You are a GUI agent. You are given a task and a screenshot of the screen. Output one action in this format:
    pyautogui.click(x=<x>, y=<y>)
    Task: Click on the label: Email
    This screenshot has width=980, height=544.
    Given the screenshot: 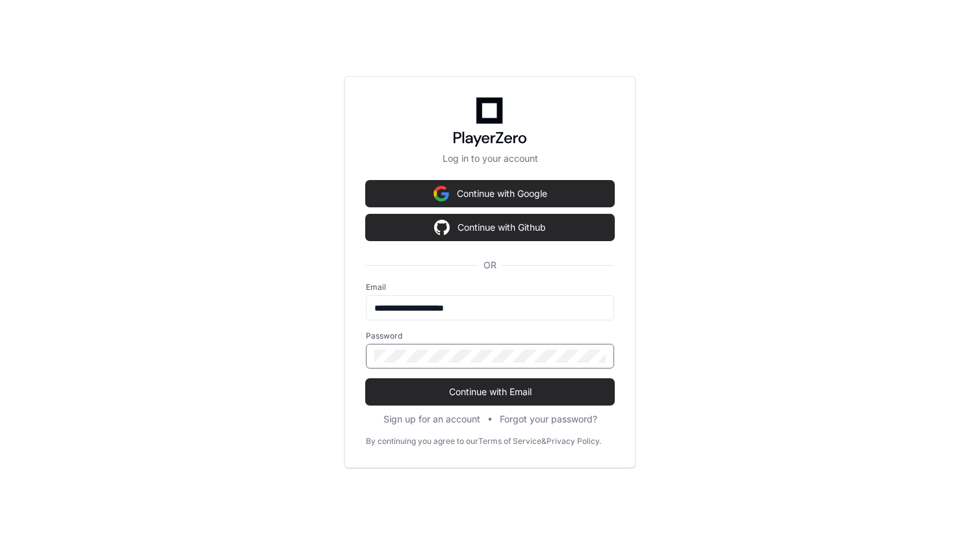 What is the action you would take?
    pyautogui.click(x=490, y=287)
    